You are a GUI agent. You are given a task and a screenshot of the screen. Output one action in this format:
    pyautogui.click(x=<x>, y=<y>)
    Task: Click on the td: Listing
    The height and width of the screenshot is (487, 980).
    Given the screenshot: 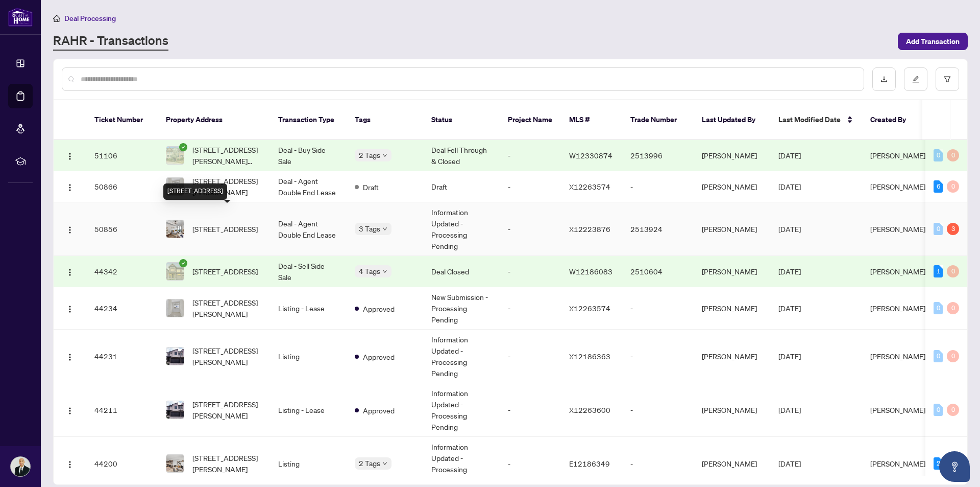 What is the action you would take?
    pyautogui.click(x=308, y=356)
    